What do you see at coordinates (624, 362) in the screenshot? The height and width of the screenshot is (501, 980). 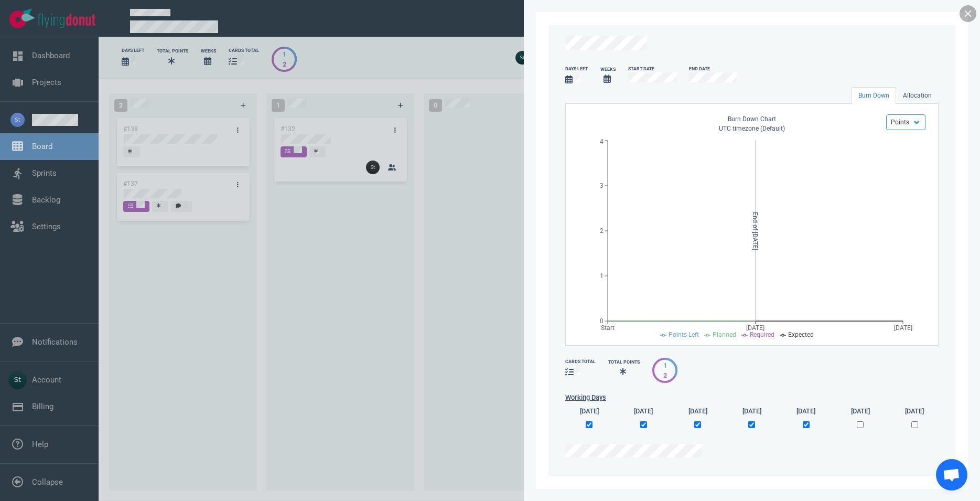 I see `div: Total Points` at bounding box center [624, 362].